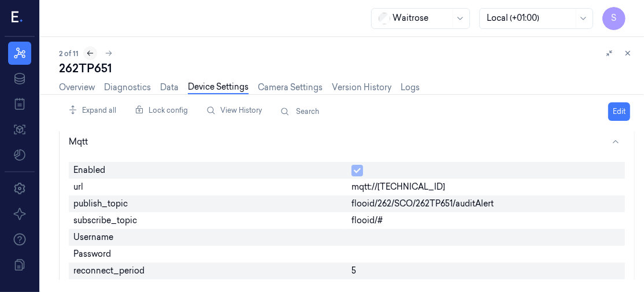 This screenshot has height=292, width=644. Describe the element at coordinates (127, 87) in the screenshot. I see `a: Diagnostics` at that location.